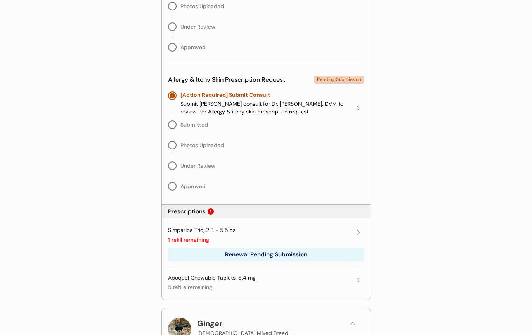  What do you see at coordinates (211, 212) in the screenshot?
I see `div: 1` at bounding box center [211, 212].